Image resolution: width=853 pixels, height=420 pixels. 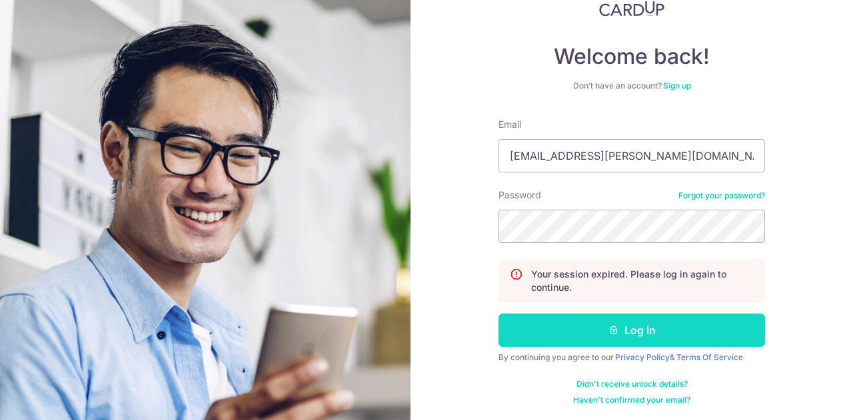 What do you see at coordinates (632, 156) in the screenshot?
I see `input: Enter your Email` at bounding box center [632, 156].